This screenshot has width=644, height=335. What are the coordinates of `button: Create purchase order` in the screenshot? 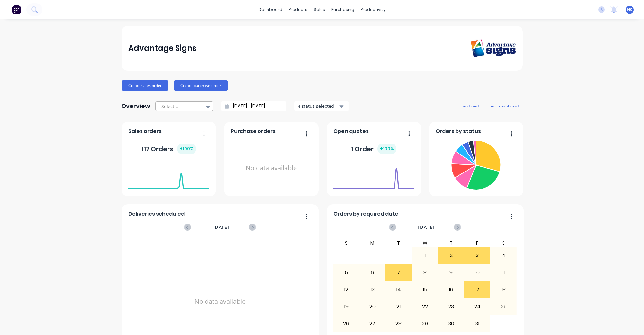 It's located at (201, 86).